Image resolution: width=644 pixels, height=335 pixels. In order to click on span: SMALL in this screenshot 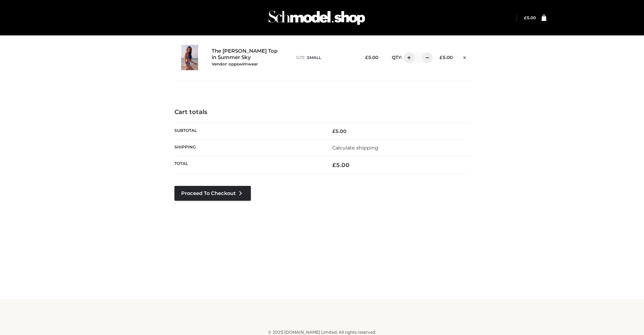, I will do `click(314, 57)`.